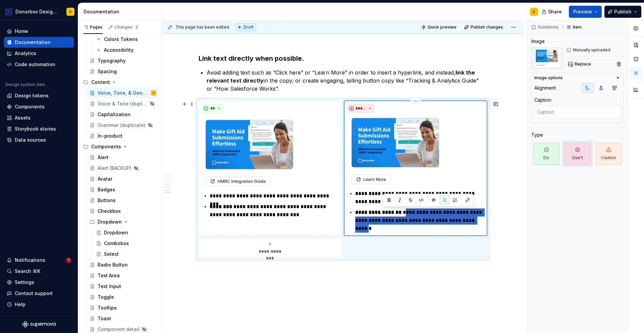  I want to click on a: Checkbox, so click(123, 211).